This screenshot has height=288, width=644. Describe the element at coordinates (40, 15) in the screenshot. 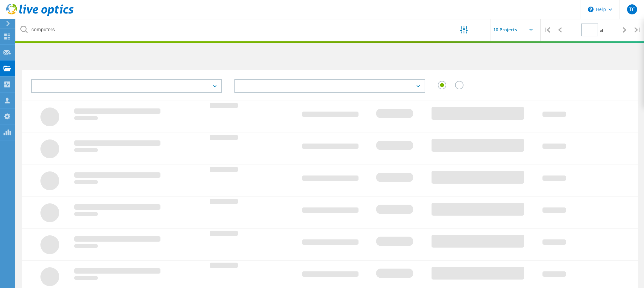

I see `a: Live Optics Dashboard` at that location.